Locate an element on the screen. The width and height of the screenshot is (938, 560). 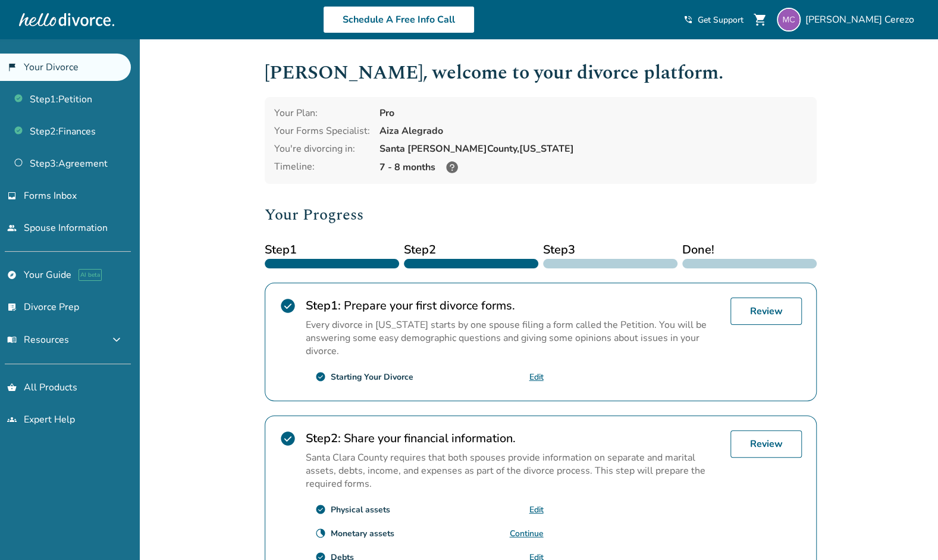
span: inbox is located at coordinates (12, 196).